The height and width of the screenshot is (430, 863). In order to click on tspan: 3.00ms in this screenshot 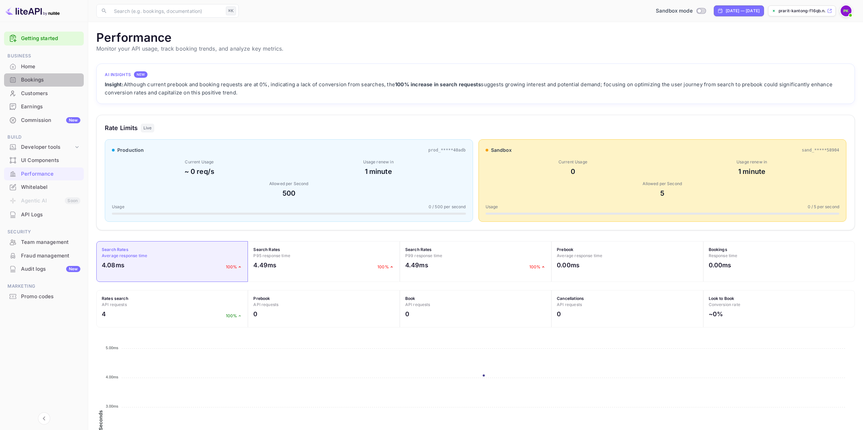, I will do `click(112, 406)`.